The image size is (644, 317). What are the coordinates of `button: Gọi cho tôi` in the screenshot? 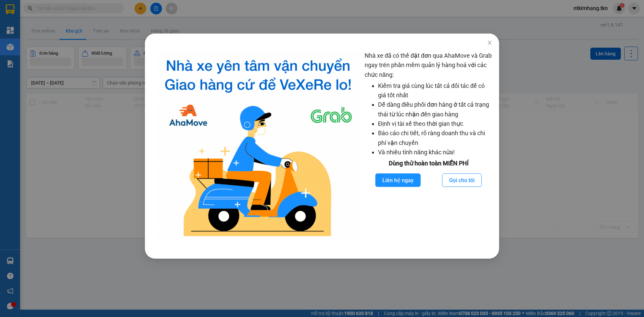 It's located at (462, 180).